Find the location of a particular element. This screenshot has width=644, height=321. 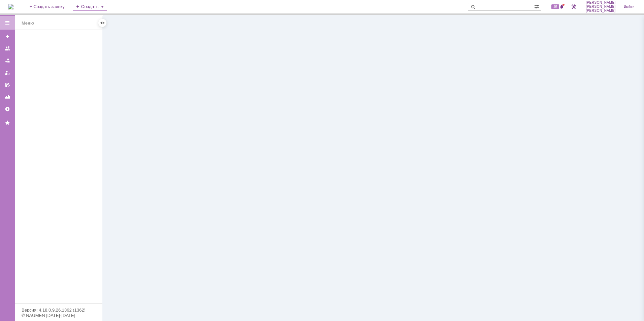

div: Скрыть меню is located at coordinates (102, 23).